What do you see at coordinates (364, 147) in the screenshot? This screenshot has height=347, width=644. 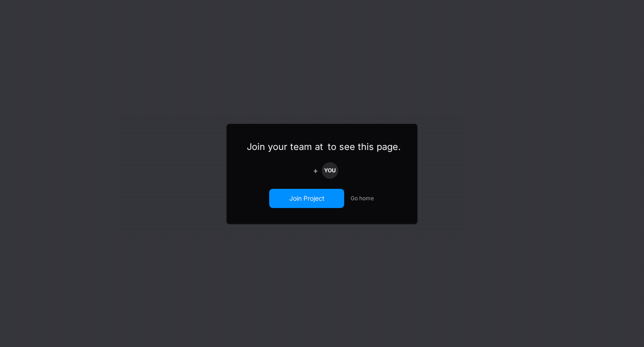 I see `span: to see this page.` at bounding box center [364, 147].